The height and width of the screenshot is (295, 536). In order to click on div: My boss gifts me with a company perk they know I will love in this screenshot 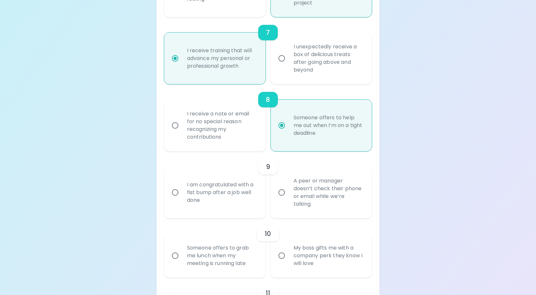, I will do `click(328, 255)`.